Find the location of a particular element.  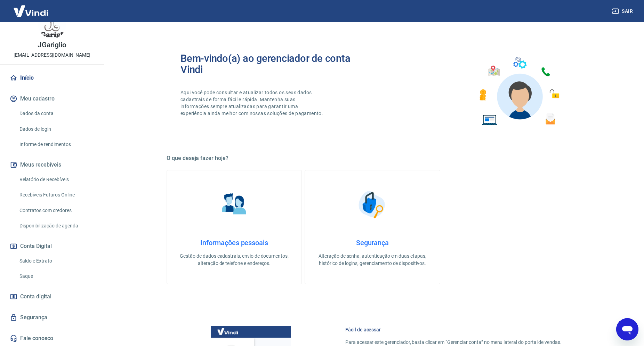

p: Para acessar este gerenciador, basta clicar em “Gerenciar conta” no menu lateral do portal de ven... is located at coordinates (453, 342).